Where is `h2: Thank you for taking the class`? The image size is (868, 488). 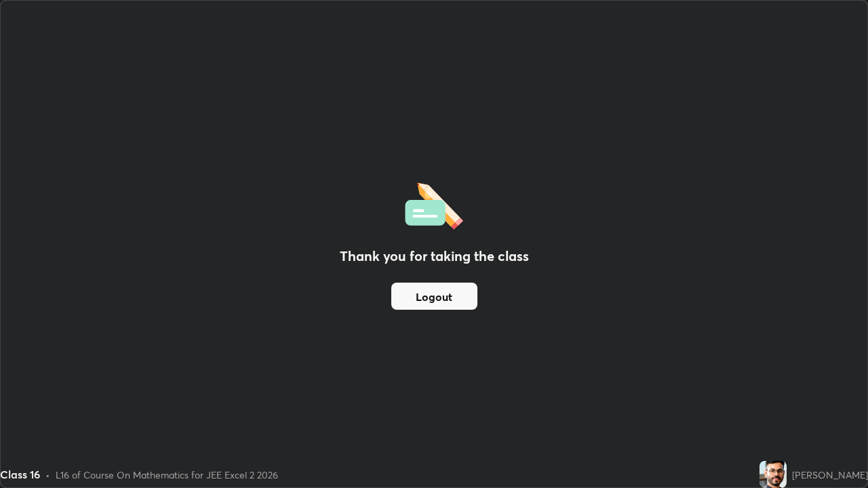
h2: Thank you for taking the class is located at coordinates (434, 256).